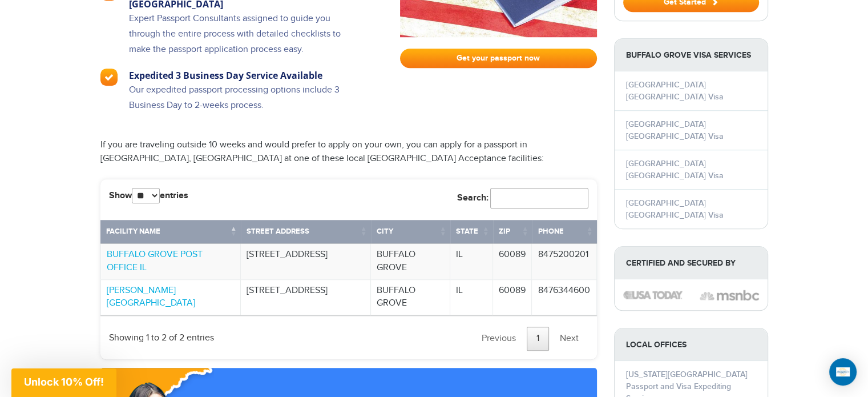  I want to click on h3: Expedited 3 Business Day Service Available, so click(246, 75).